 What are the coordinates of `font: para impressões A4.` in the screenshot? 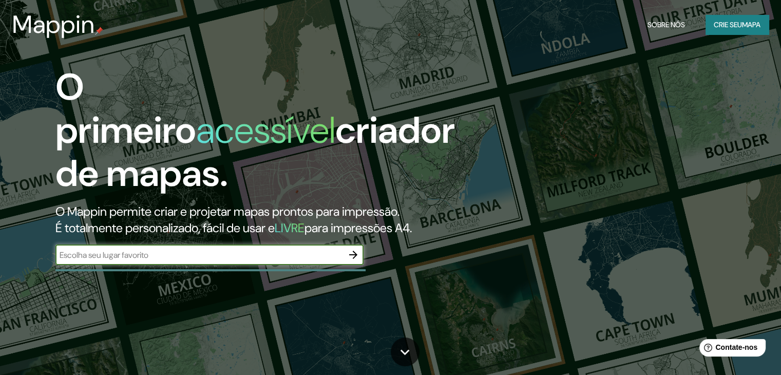 It's located at (358, 227).